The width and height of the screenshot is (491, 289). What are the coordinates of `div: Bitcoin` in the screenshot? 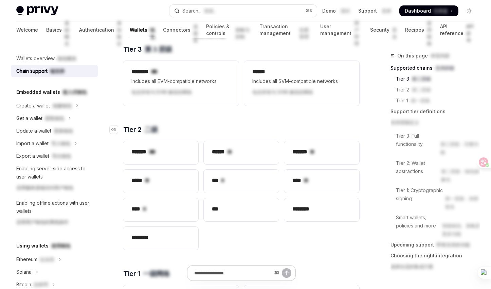 It's located at (32, 284).